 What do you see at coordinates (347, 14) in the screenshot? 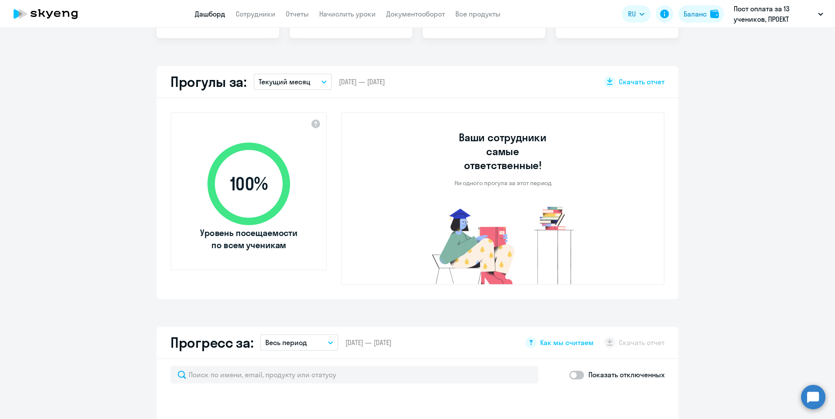
I see `a: Начислить уроки` at bounding box center [347, 14].